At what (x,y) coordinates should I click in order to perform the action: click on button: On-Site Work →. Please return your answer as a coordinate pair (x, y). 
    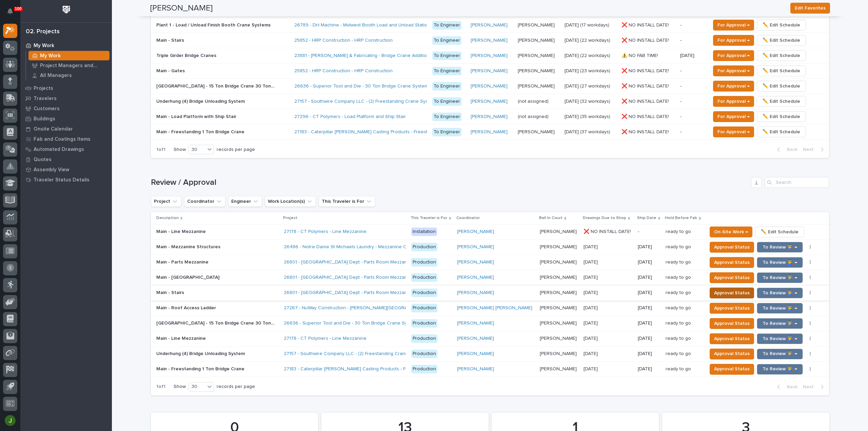
    Looking at the image, I should click on (731, 232).